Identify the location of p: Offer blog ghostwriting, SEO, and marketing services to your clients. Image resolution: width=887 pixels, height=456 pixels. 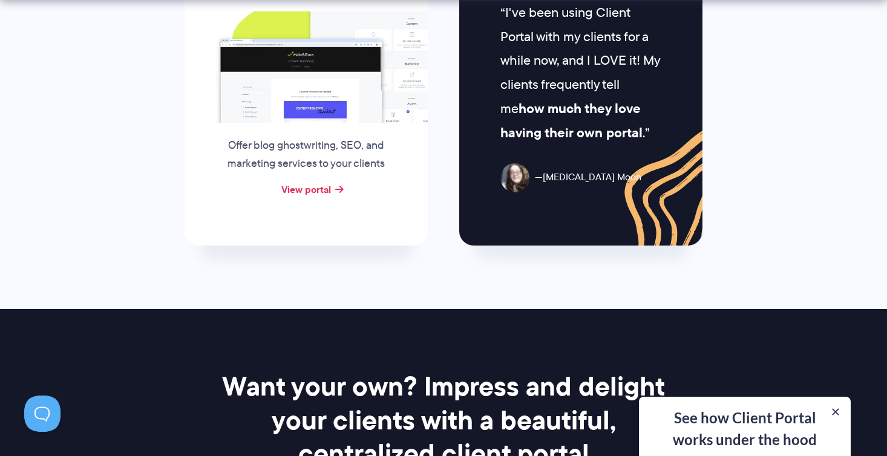
(306, 155).